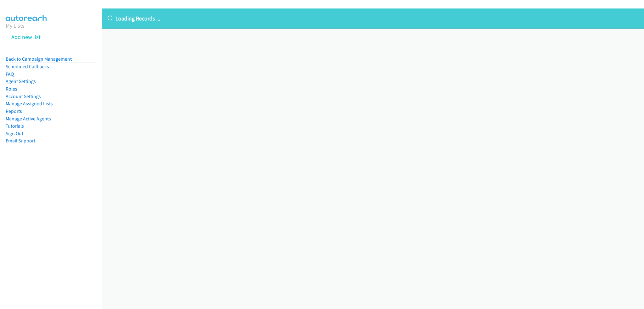 The height and width of the screenshot is (309, 644). I want to click on a: Tutorials, so click(15, 126).